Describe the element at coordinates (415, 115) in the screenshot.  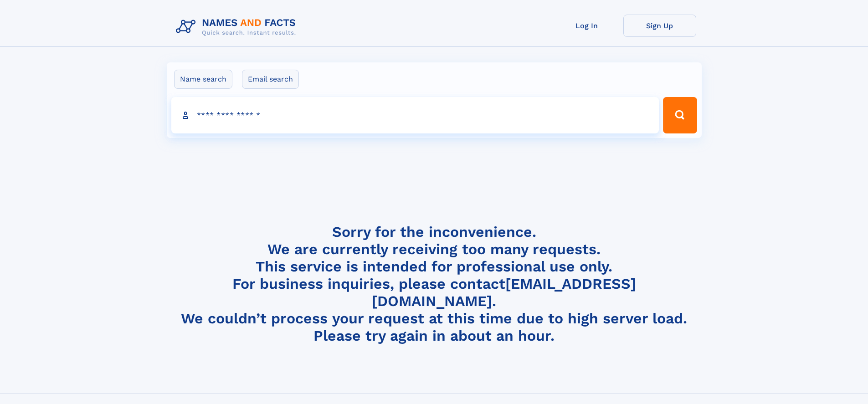
I see `input: search input` at that location.